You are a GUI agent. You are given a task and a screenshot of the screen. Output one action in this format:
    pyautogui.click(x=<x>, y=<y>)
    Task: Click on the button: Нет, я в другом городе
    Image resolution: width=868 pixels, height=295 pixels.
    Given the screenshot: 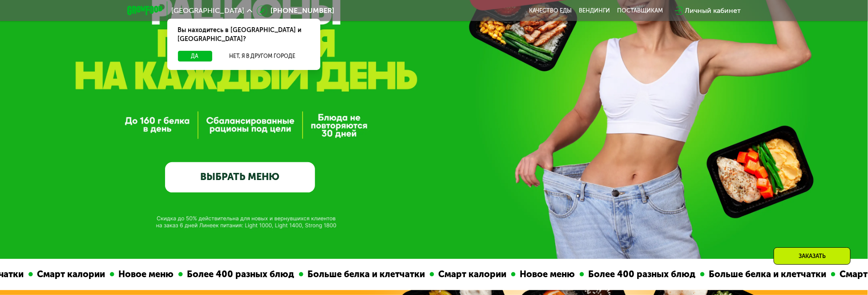 What is the action you would take?
    pyautogui.click(x=263, y=56)
    